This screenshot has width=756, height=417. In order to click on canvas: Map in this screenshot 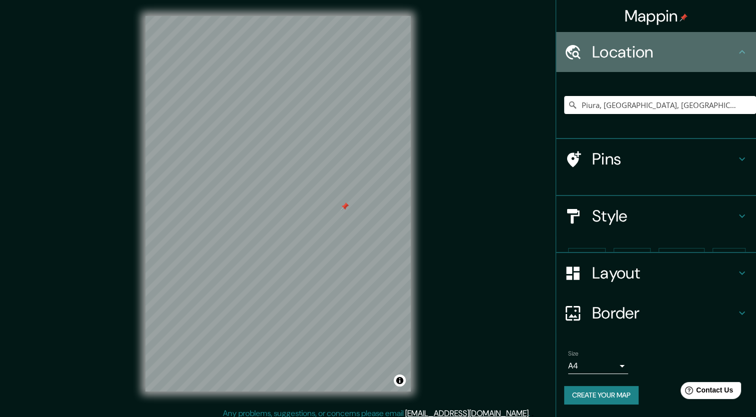, I will do `click(278, 203)`.